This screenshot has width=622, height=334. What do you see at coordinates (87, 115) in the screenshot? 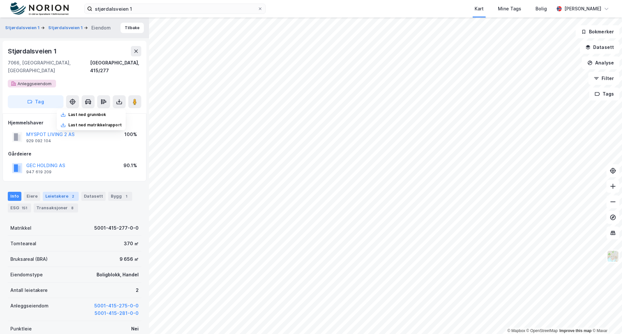
I see `div: Last ned grunnbok` at bounding box center [87, 115].